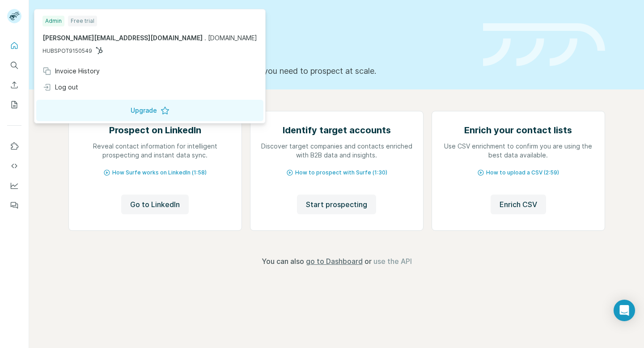 The height and width of the screenshot is (348, 644). Describe the element at coordinates (14, 65) in the screenshot. I see `button: Search` at that location.